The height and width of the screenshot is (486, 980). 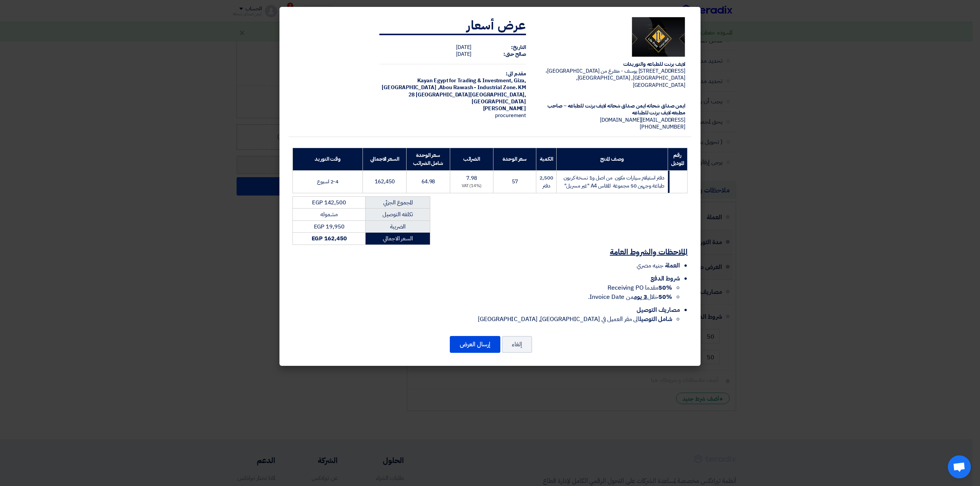 What do you see at coordinates (428, 159) in the screenshot?
I see `th: سعر الوحدة شامل الضرائب` at bounding box center [428, 159].